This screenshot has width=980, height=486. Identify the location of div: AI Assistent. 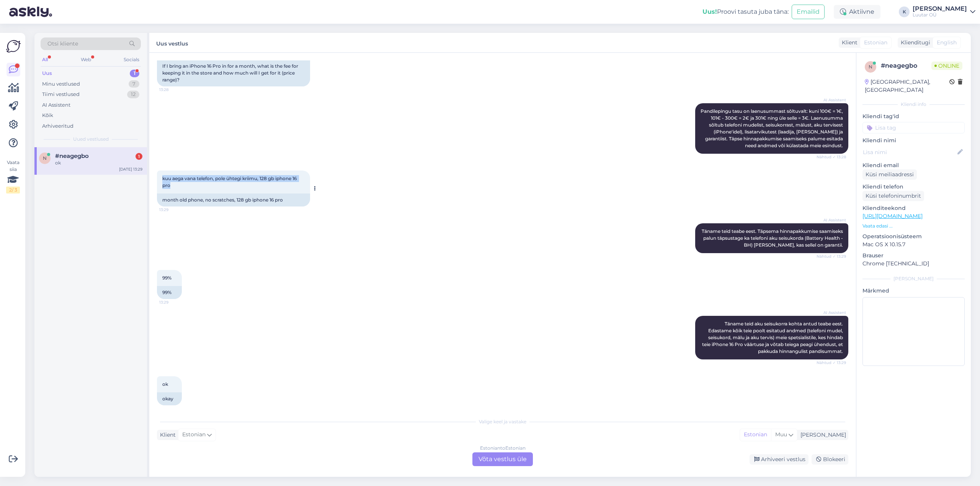
(56, 105).